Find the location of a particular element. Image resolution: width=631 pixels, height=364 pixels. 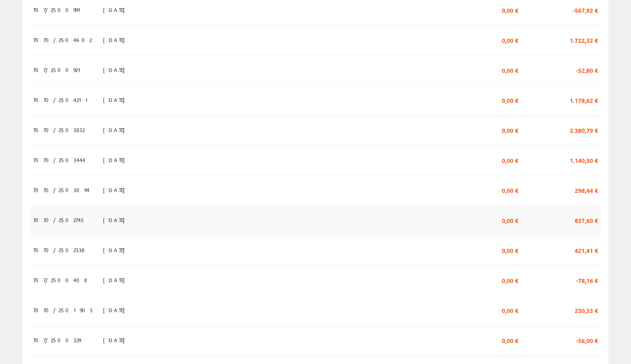

span: 707/2500991 is located at coordinates (58, 10).